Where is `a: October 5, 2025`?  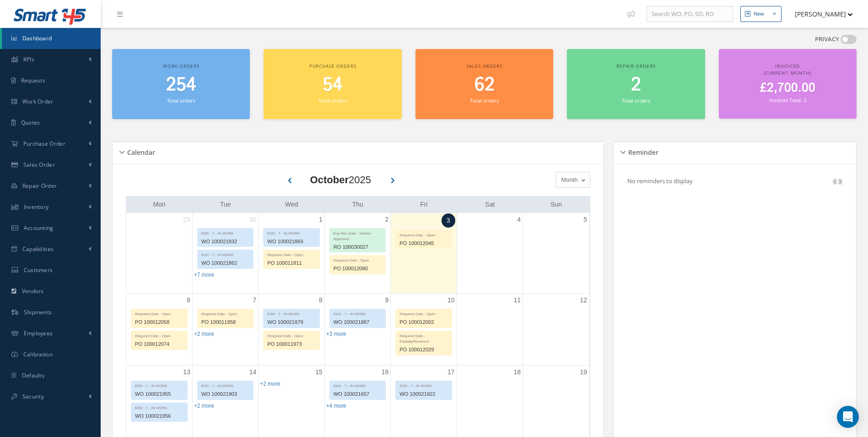 a: October 5, 2025 is located at coordinates (585, 220).